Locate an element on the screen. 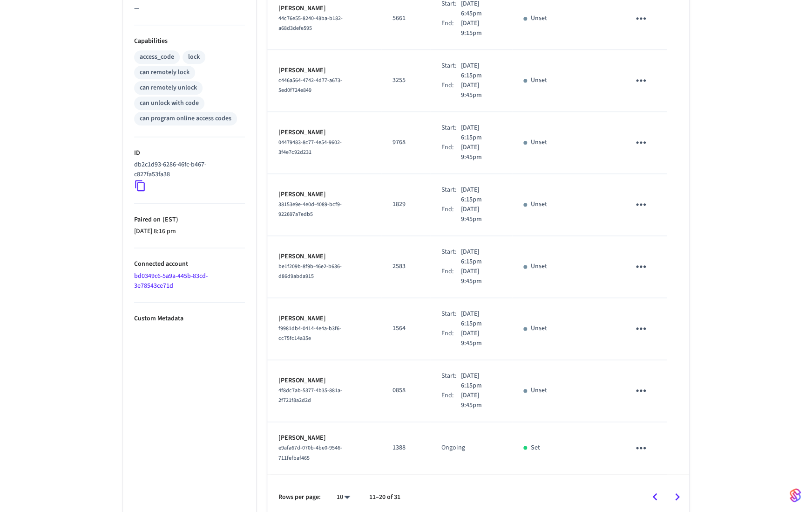 This screenshot has height=512, width=812. button: Go to previous page is located at coordinates (655, 496).